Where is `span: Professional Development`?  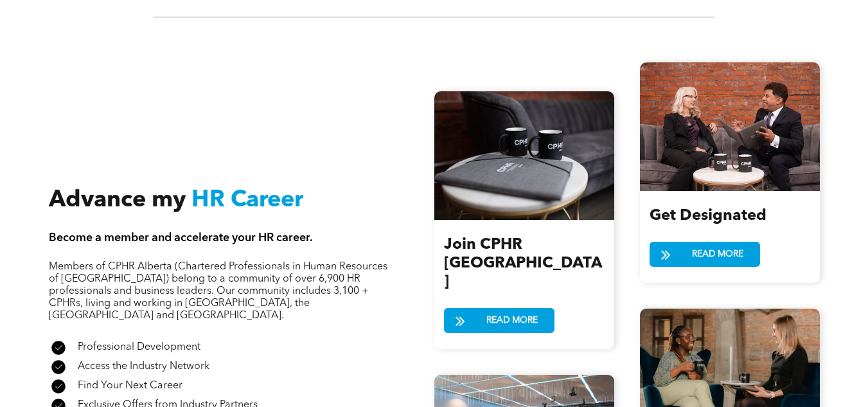
span: Professional Development is located at coordinates (139, 347).